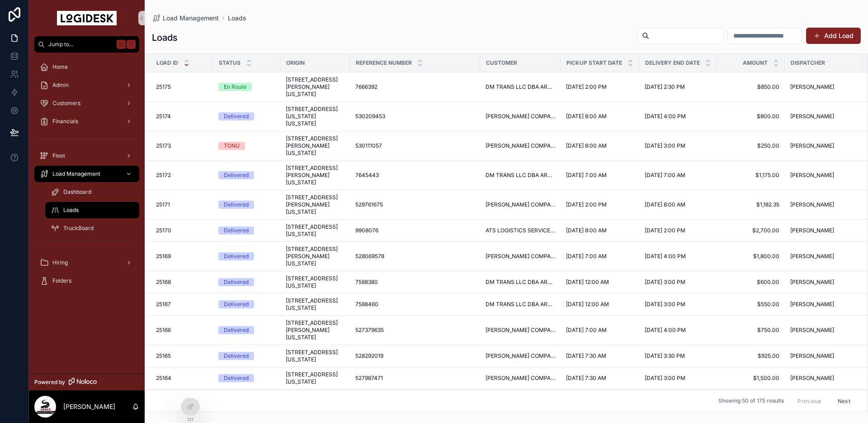 This screenshot has width=868, height=423. I want to click on span: Hiring, so click(60, 263).